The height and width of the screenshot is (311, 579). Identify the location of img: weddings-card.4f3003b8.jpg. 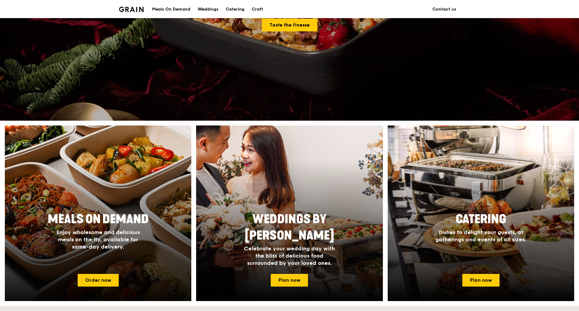
(289, 214).